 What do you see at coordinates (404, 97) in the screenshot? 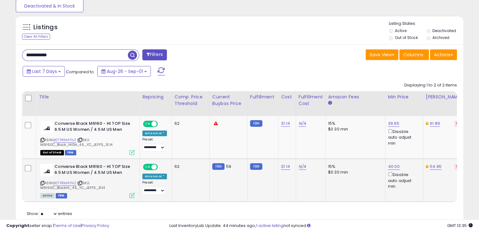
I see `div: Min Price` at bounding box center [404, 97].